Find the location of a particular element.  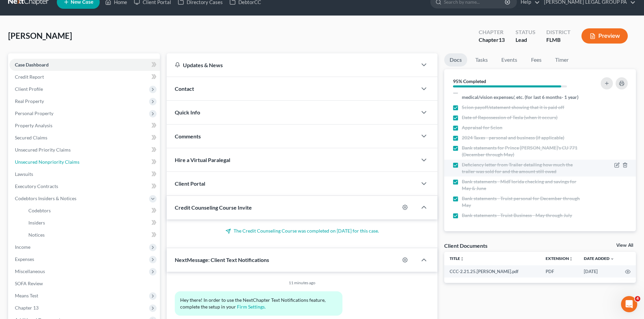

a: Notices is located at coordinates (91, 235).